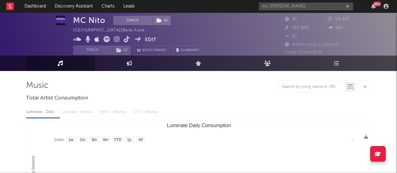 This screenshot has height=173, width=397. What do you see at coordinates (335, 28) in the screenshot?
I see `span: 184` at bounding box center [335, 28].